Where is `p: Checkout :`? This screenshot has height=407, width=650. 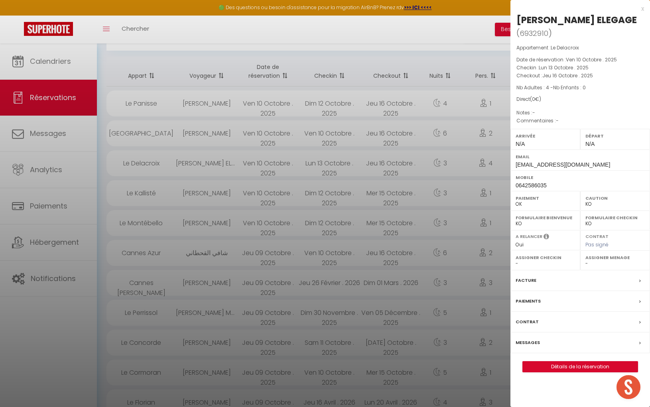 p: Checkout : is located at coordinates (581, 76).